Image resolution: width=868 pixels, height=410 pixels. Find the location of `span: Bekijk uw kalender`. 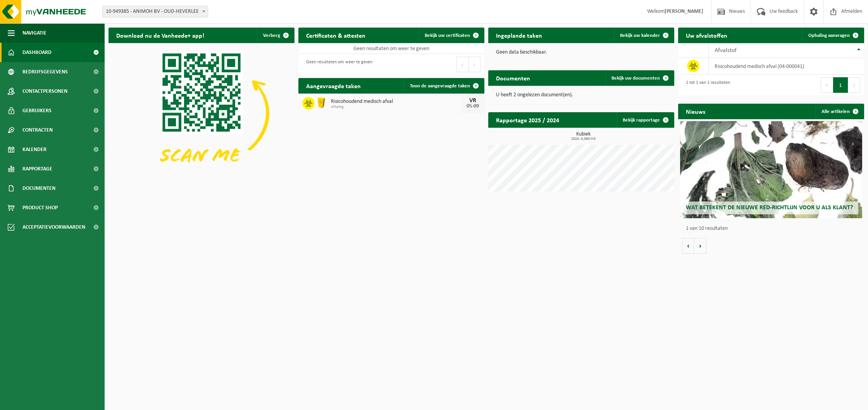

span: Bekijk uw kalender is located at coordinates (640, 35).